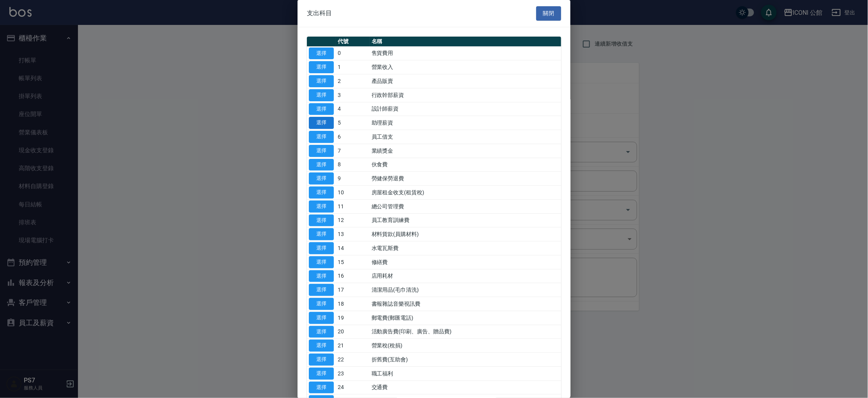  What do you see at coordinates (465, 109) in the screenshot?
I see `td: 設計師薪資` at bounding box center [465, 109].